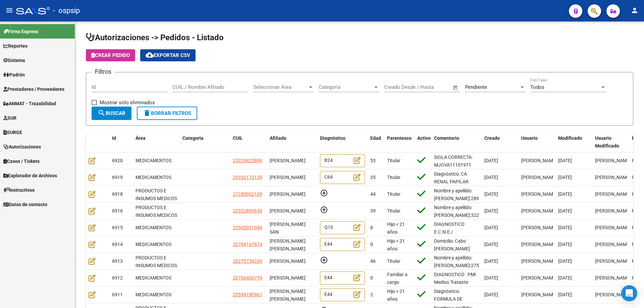 This screenshot has width=644, height=308. Describe the element at coordinates (110, 55) in the screenshot. I see `span: Crear Pedido` at that location.